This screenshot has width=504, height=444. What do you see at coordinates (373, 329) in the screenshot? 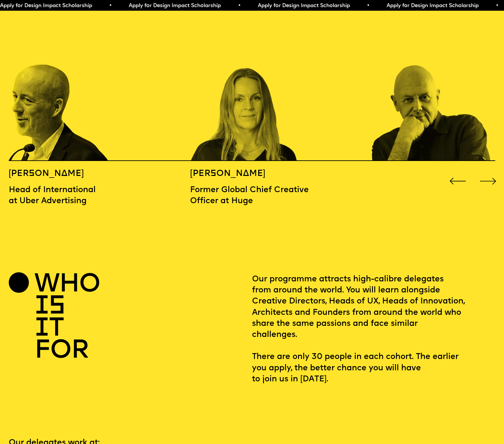
I see `p: Our programme attracts high-calibre delegates from around the world. You will learn alongside Cre...` at bounding box center [373, 329].